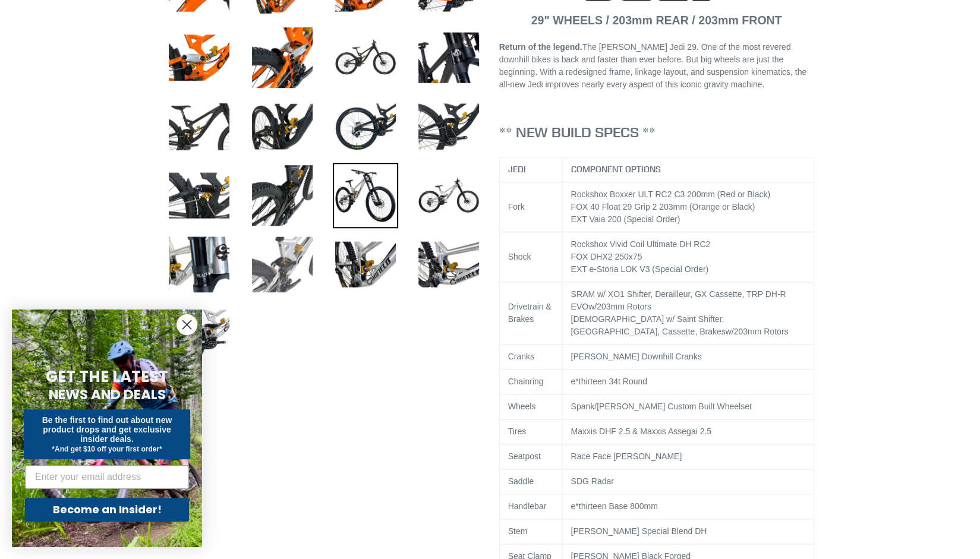 This screenshot has width=980, height=559. Describe the element at coordinates (531, 407) in the screenshot. I see `td: Wheels` at that location.